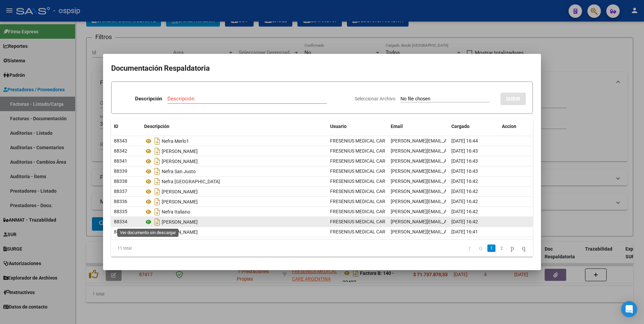  What do you see at coordinates (234, 212) in the screenshot?
I see `div: Nefra Italiano` at bounding box center [234, 212].